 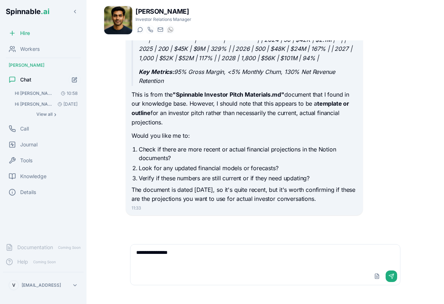 I want to click on p: 95% Gross Margin, <5% Monthly Churn, 130% Net Revenue Retention, so click(x=248, y=76).